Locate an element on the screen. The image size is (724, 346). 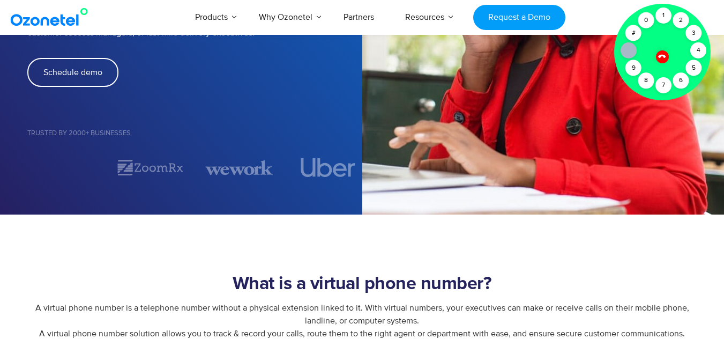
div: 4 / 7 is located at coordinates (328, 167).